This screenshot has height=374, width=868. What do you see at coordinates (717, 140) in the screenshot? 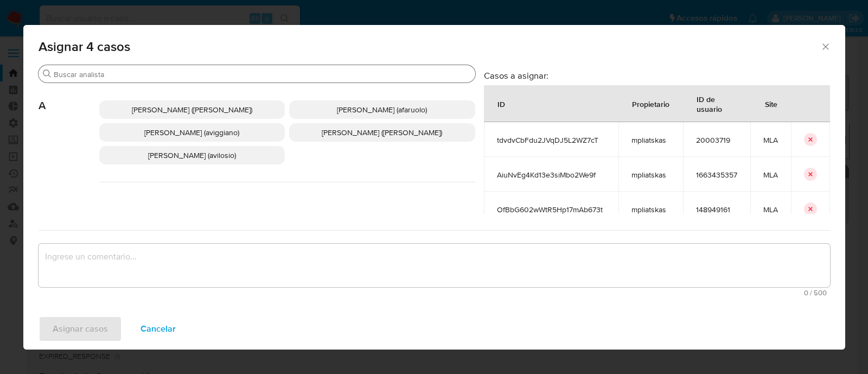
I see `span: 20003719` at bounding box center [717, 140].